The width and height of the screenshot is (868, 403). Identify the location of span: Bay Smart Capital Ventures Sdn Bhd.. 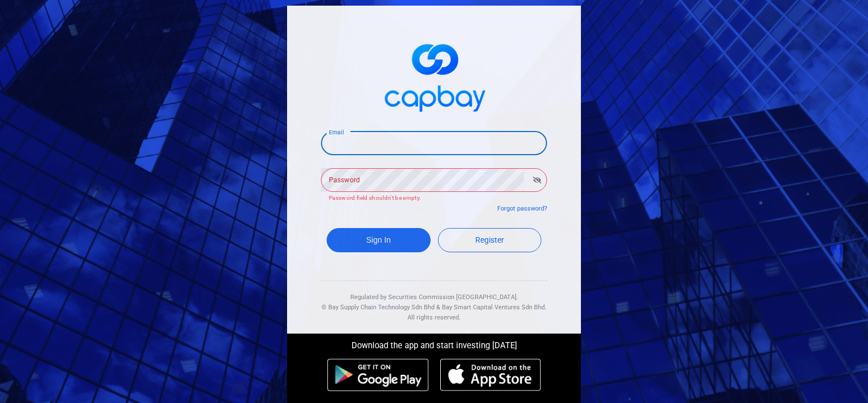
(494, 307).